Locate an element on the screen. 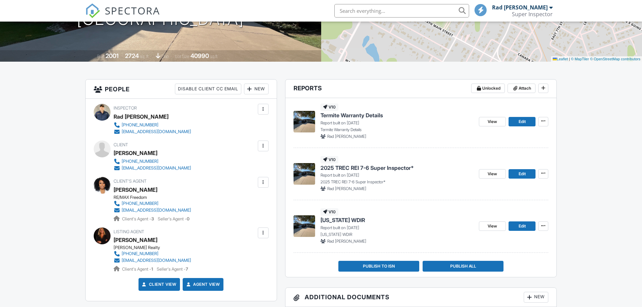  a: Agent View is located at coordinates (202, 284).